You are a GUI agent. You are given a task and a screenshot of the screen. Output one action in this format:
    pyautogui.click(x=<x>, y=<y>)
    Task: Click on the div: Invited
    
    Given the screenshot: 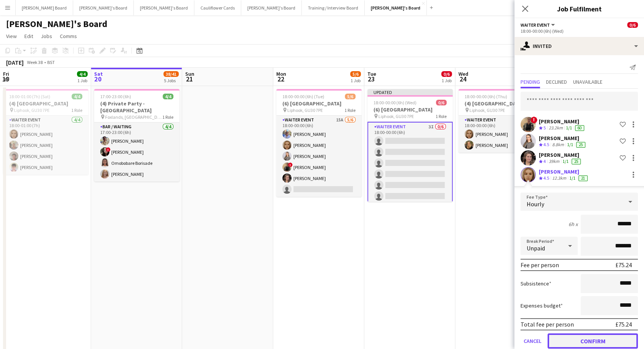 What is the action you would take?
    pyautogui.click(x=579, y=46)
    